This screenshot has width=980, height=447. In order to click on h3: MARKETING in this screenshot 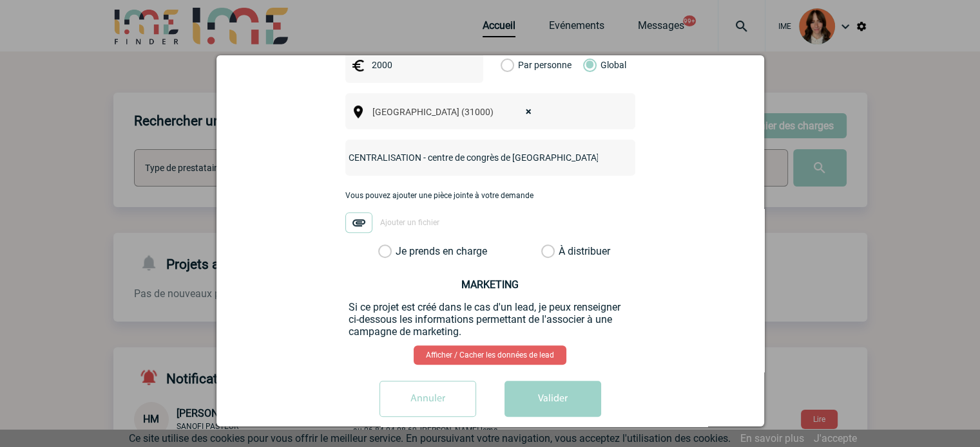, I will do `click(490, 285)`.